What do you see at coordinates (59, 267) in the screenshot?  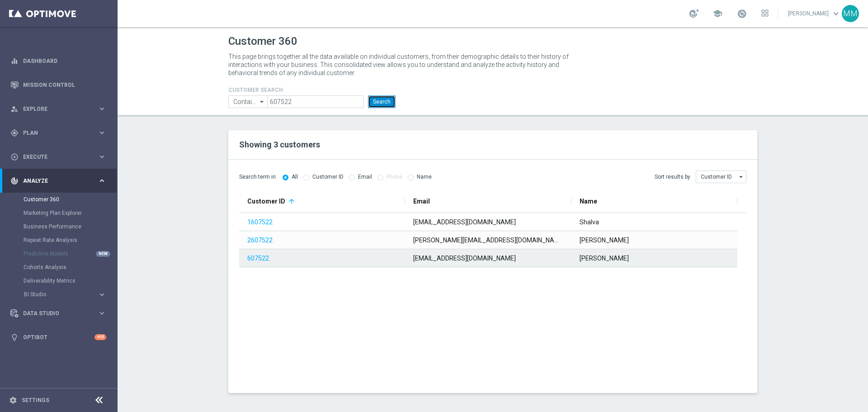 I see `a: Cohorts Analysis` at bounding box center [59, 267].